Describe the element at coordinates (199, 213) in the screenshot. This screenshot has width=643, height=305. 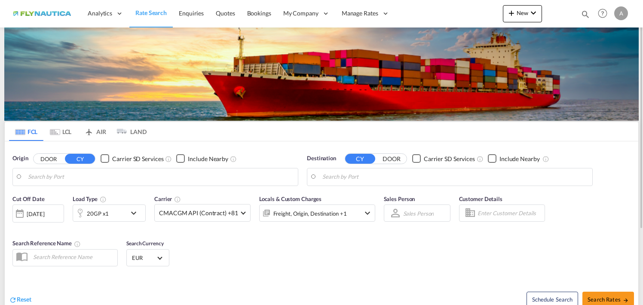
I see `span: CMACGM API (Contract) +81` at that location.